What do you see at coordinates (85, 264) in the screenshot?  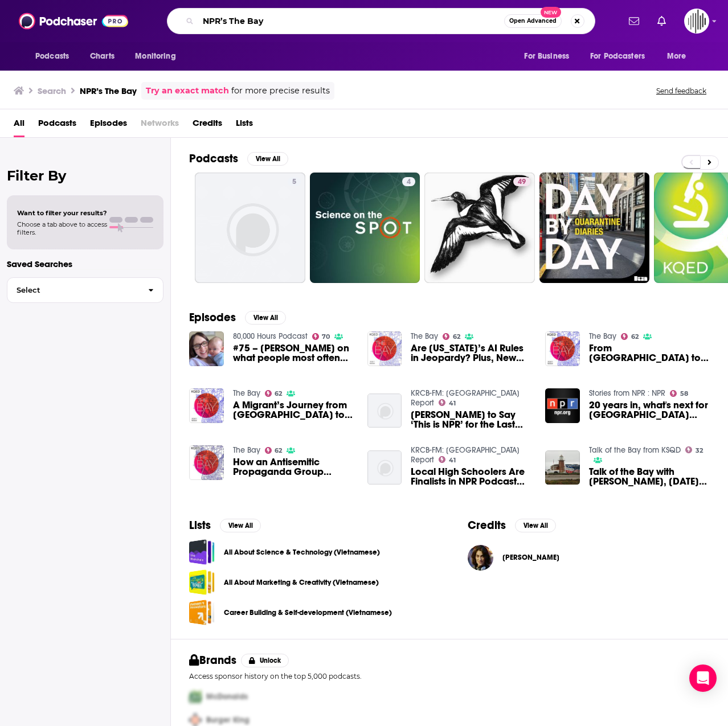 I see `p: Saved Searches` at bounding box center [85, 264].